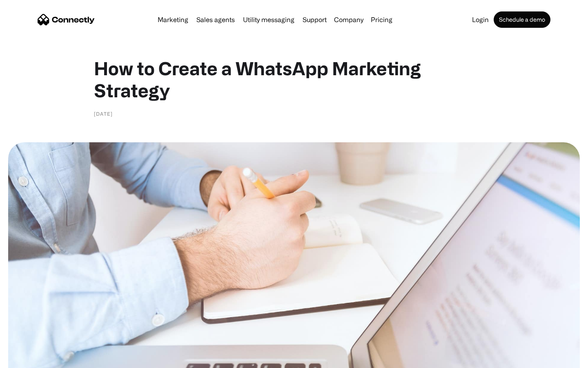 This screenshot has height=368, width=588. Describe the element at coordinates (269, 20) in the screenshot. I see `a: Utility messaging` at that location.